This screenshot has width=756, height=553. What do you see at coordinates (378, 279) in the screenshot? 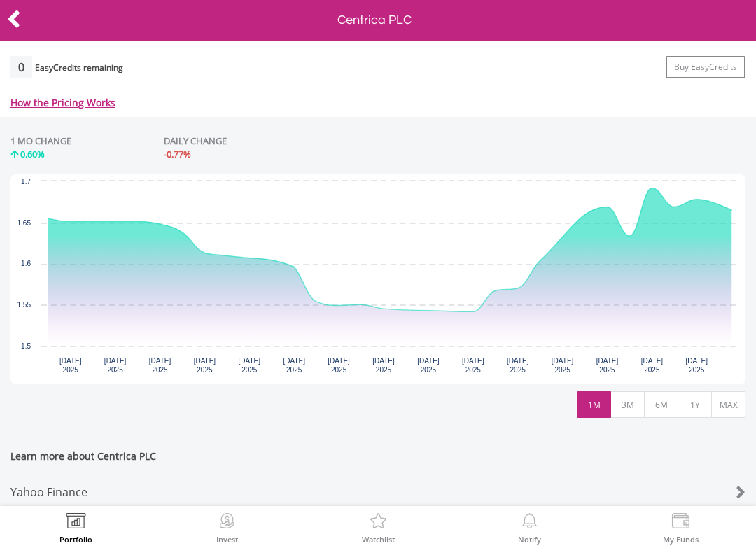
I see `div: Chart. Highcharts interactive chart.` at bounding box center [378, 279].